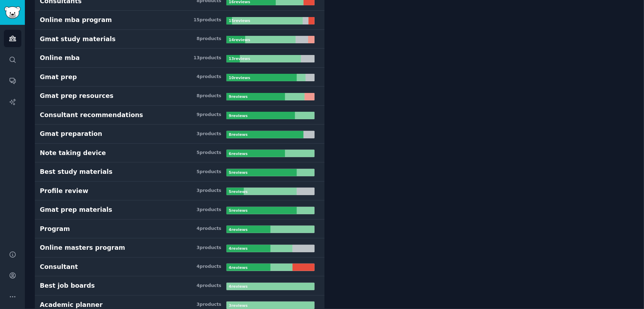 The height and width of the screenshot is (309, 644). Describe the element at coordinates (239, 78) in the screenshot. I see `b: 10 review s` at that location.